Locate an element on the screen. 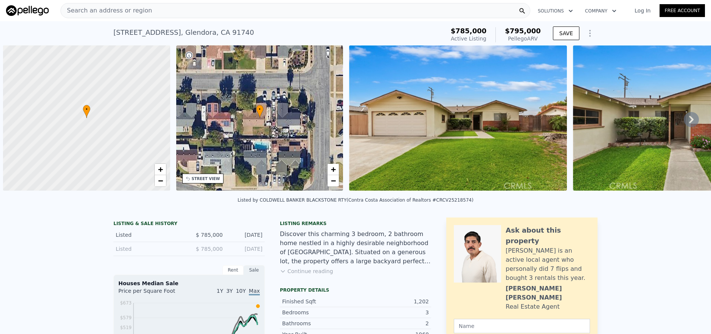 The image size is (711, 334). a: Log In is located at coordinates (643, 11).